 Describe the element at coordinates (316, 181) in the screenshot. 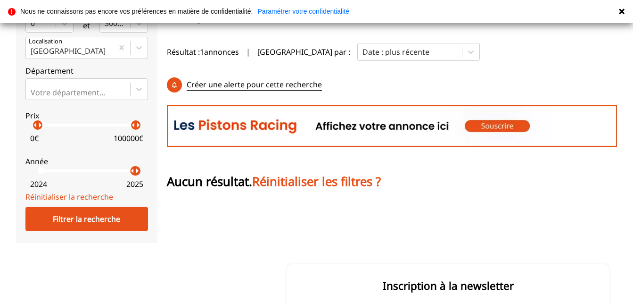

I see `span: Réinitialiser les filtres ?` at that location.